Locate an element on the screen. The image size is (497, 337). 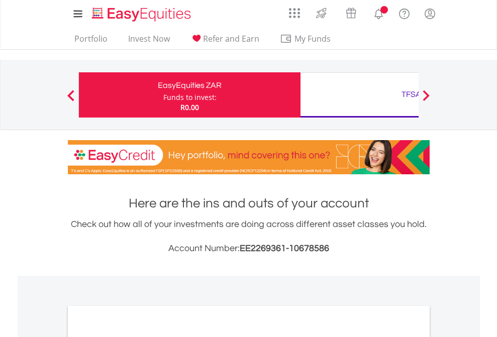
div: Check out how all of your investments are doing across different asset classes you hold. is located at coordinates (249, 237).